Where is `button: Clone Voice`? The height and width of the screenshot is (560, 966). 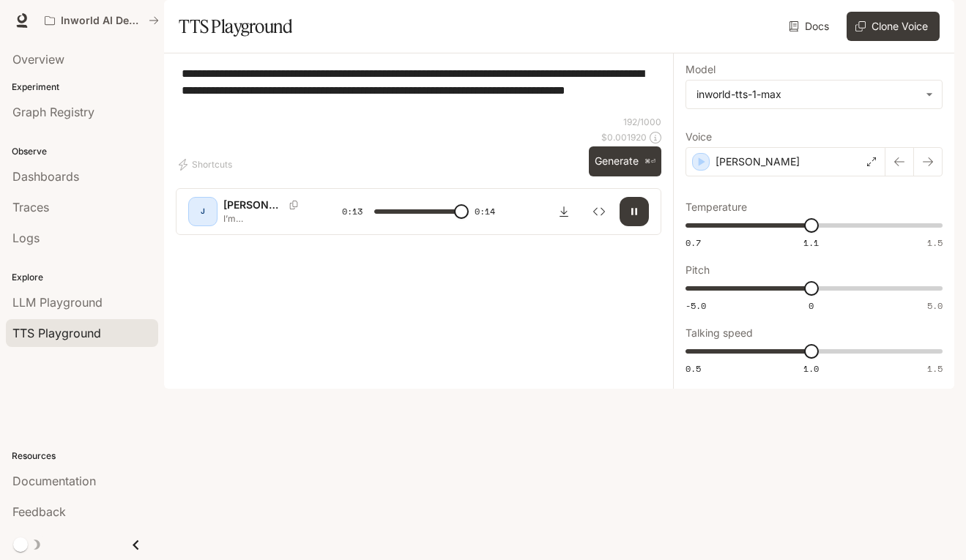
button: Clone Voice is located at coordinates (893, 26).